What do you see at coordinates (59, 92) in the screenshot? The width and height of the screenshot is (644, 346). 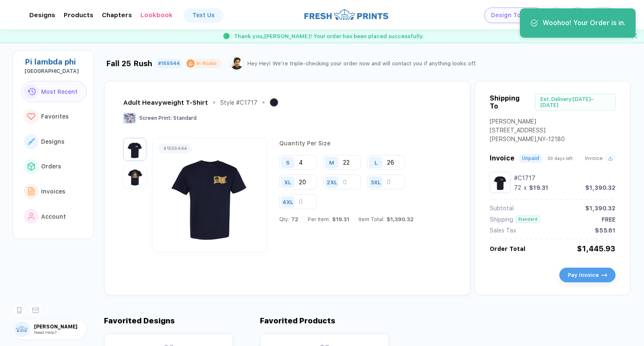 I see `span: Most Recent` at bounding box center [59, 92].